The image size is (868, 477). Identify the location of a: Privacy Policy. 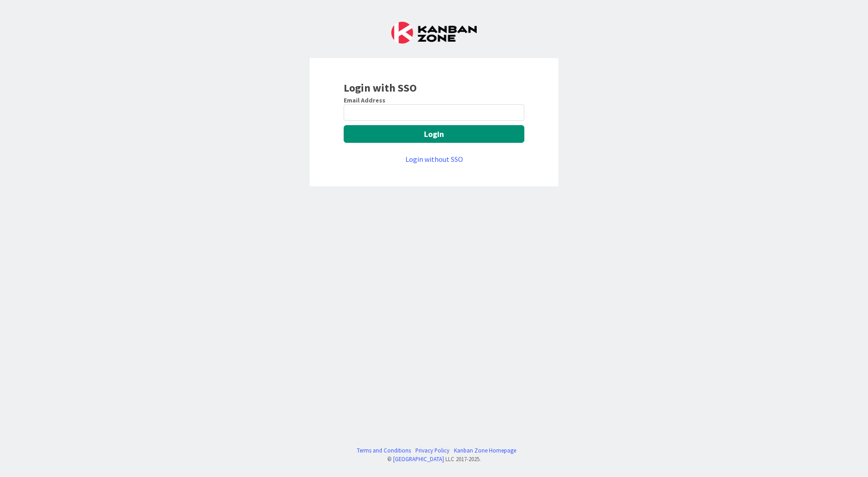
(432, 451).